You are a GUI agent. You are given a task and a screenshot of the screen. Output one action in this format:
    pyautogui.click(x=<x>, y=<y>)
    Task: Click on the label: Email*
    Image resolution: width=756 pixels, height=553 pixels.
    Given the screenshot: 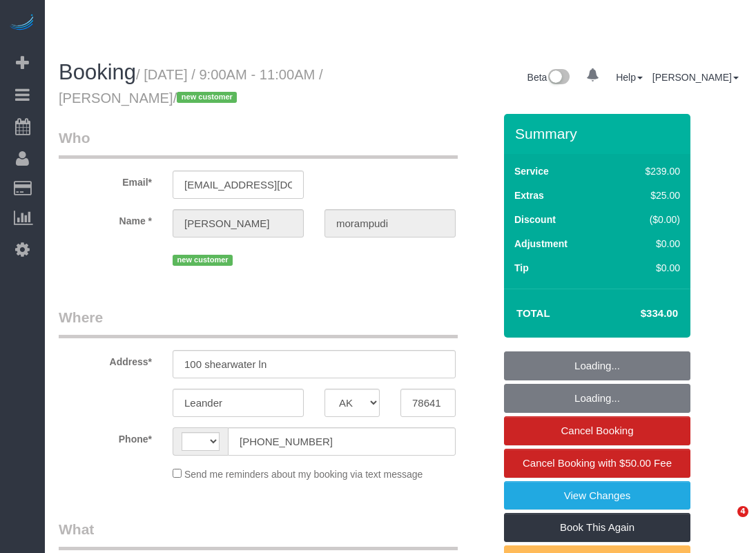 What is the action you would take?
    pyautogui.click(x=105, y=180)
    